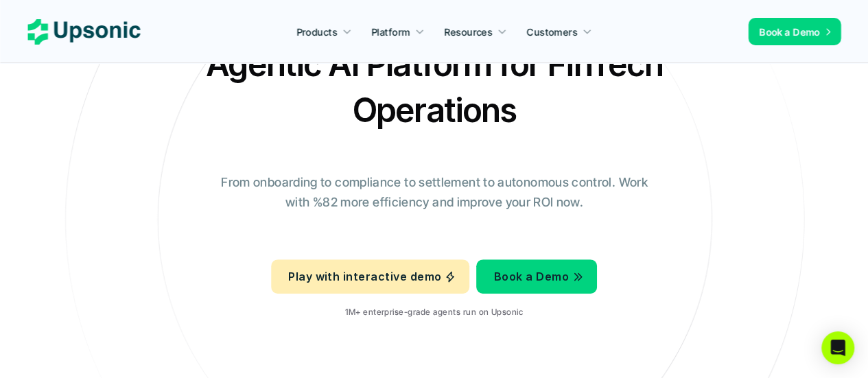 This screenshot has height=378, width=868. I want to click on a: Play with interactive demo, so click(370, 277).